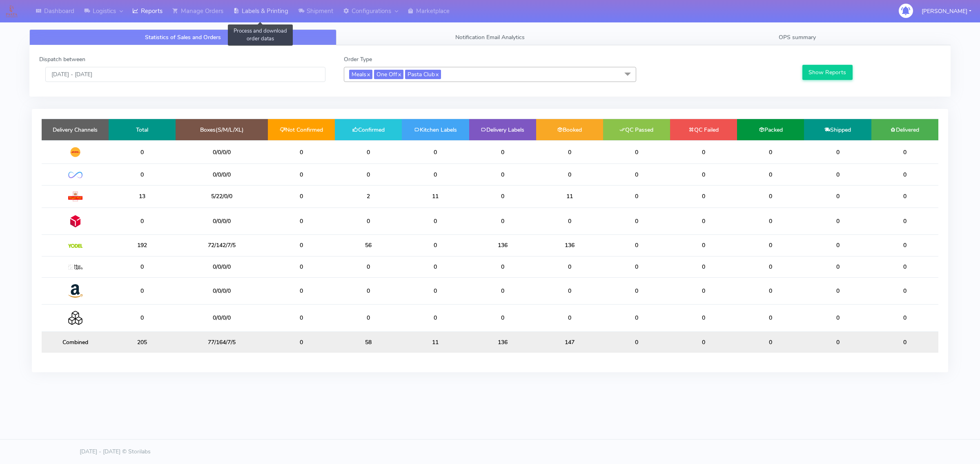 The image size is (980, 464). What do you see at coordinates (905, 130) in the screenshot?
I see `td: Delivered` at bounding box center [905, 130].